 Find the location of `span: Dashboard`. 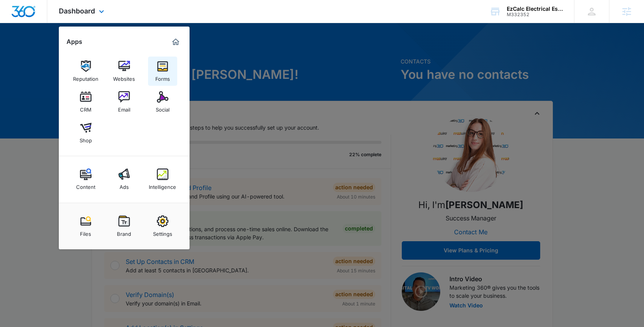

span: Dashboard is located at coordinates (77, 11).